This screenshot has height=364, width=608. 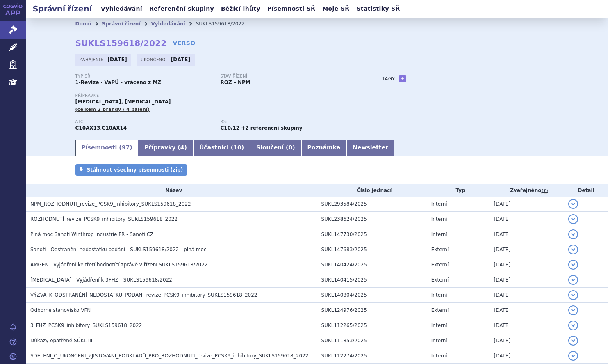 I want to click on span: Důkazy opatřené SÚKL III, so click(x=61, y=340).